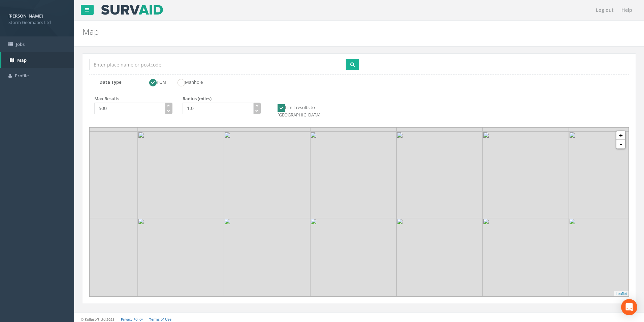 The height and width of the screenshot is (322, 644). Describe the element at coordinates (218, 64) in the screenshot. I see `input: Enter place name or postcode` at that location.